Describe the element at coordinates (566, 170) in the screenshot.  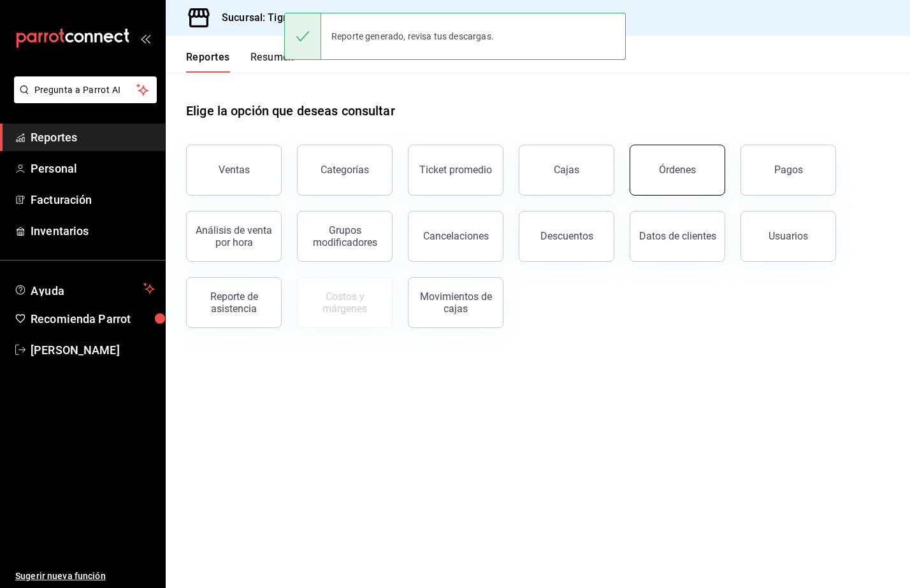
I see `a: Cajas` at that location.